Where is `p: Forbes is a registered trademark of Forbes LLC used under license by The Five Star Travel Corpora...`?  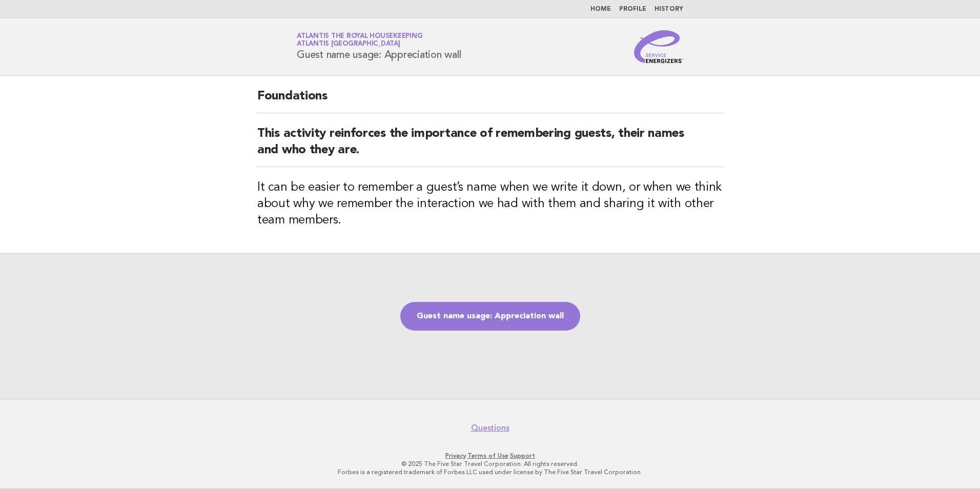 p: Forbes is a registered trademark of Forbes LLC used under license by The Five Star Travel Corpora... is located at coordinates (490, 472).